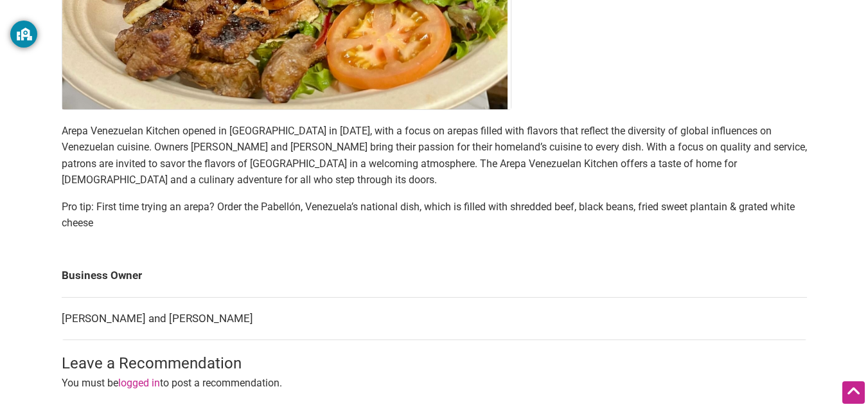  Describe the element at coordinates (853, 392) in the screenshot. I see `div: Scroll Back to Top` at that location.